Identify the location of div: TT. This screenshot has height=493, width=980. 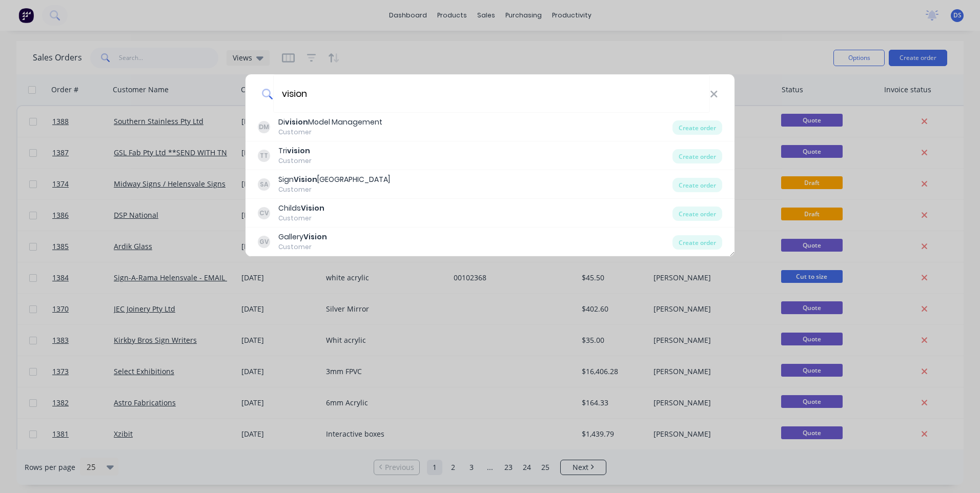
(264, 156).